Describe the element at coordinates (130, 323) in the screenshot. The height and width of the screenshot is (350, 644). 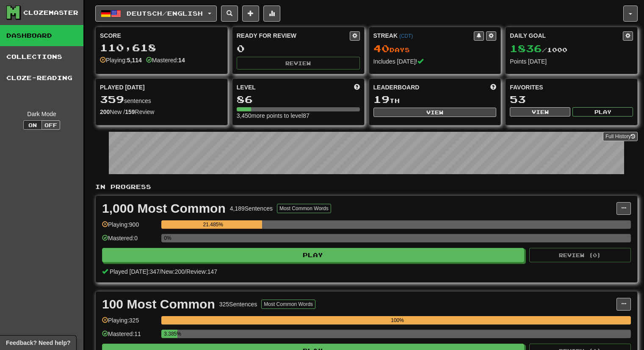
I see `div: Playing: 325` at that location.